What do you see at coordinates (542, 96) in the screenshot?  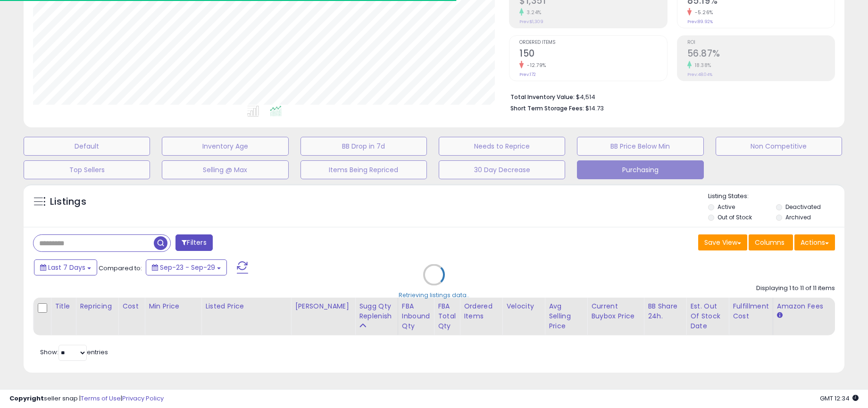 I see `b: Total Inventory Value:` at bounding box center [542, 96].